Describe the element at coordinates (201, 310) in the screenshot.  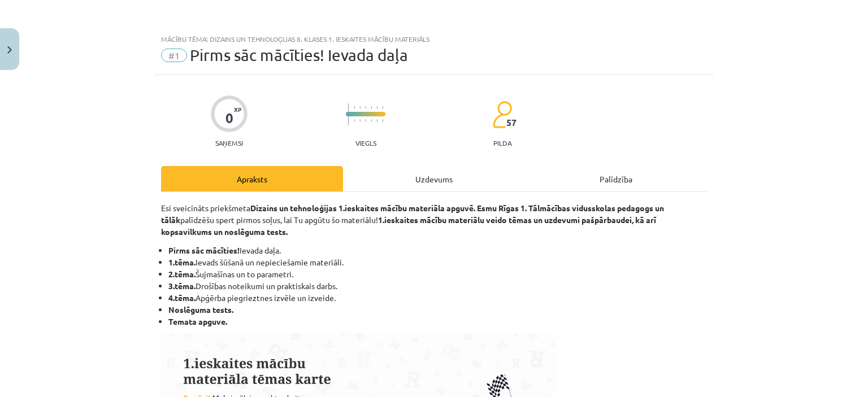
I see `b: Noslēguma tests.` at that location.